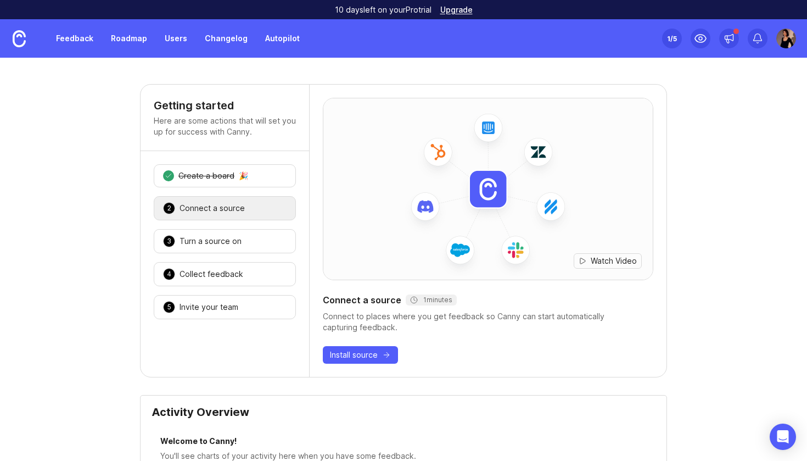 Image resolution: width=807 pixels, height=461 pixels. What do you see at coordinates (206, 176) in the screenshot?
I see `div: Create a board` at bounding box center [206, 176].